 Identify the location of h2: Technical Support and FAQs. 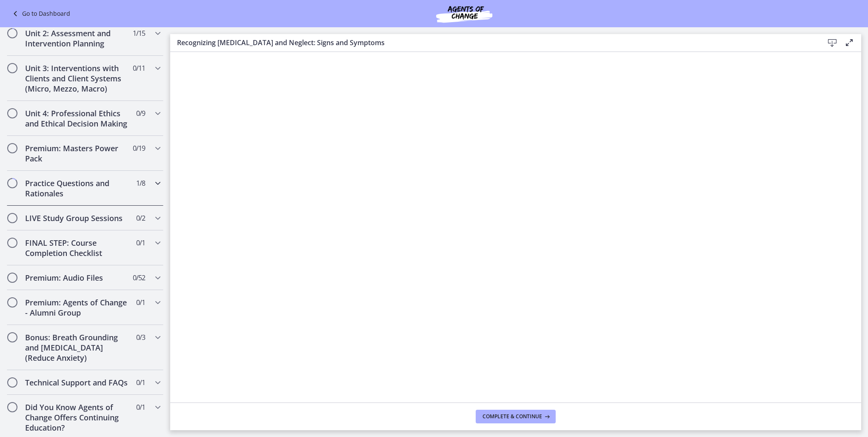
(77, 382).